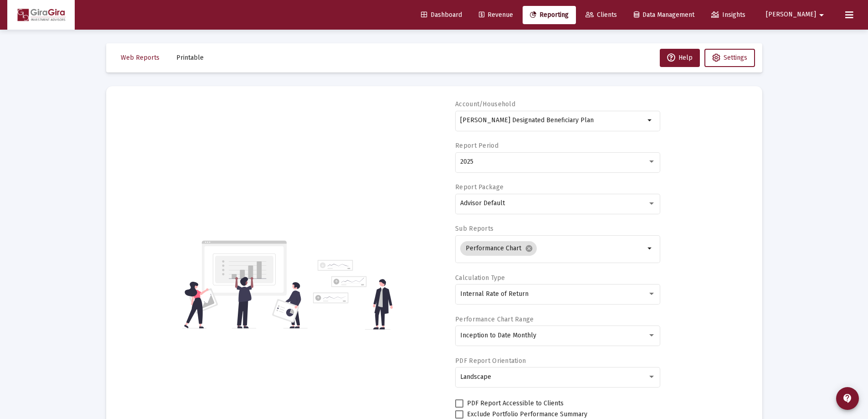 This screenshot has height=419, width=868. What do you see at coordinates (244, 285) in the screenshot?
I see `img: reporting` at bounding box center [244, 285].